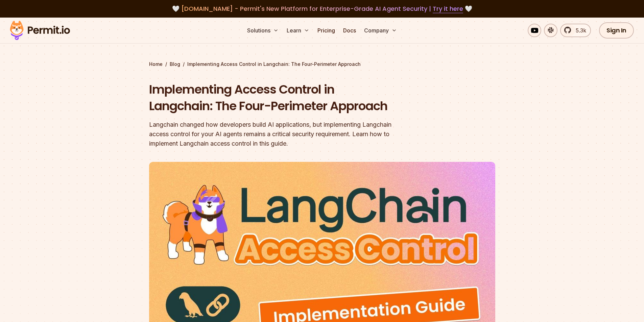 The width and height of the screenshot is (644, 322). Describe the element at coordinates (156, 64) in the screenshot. I see `a: Home` at that location.